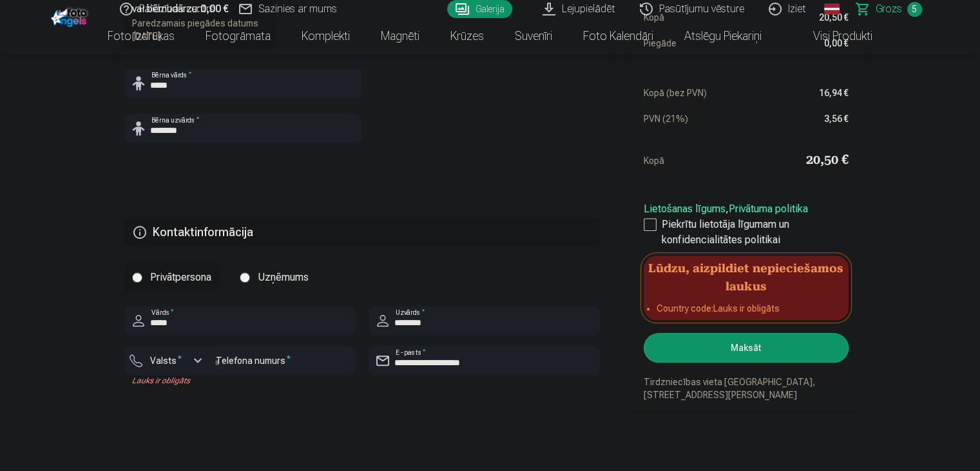  Describe the element at coordinates (691, 119) in the screenshot. I see `dt: PVN (21%)` at that location.